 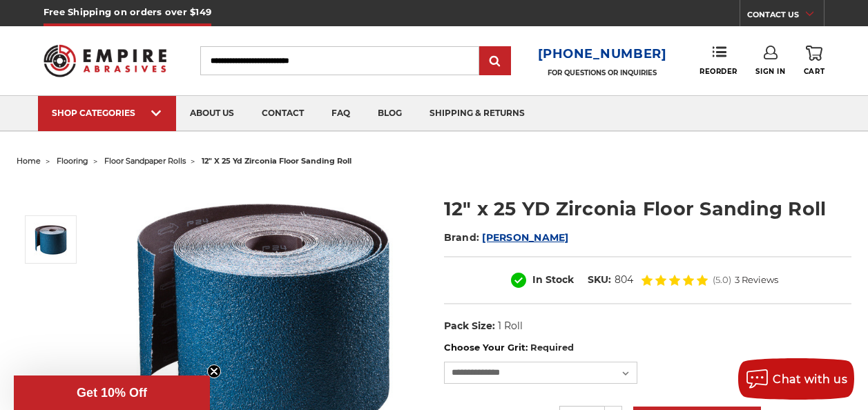 I want to click on div: Get 10% OffClose teaser, so click(x=112, y=393).